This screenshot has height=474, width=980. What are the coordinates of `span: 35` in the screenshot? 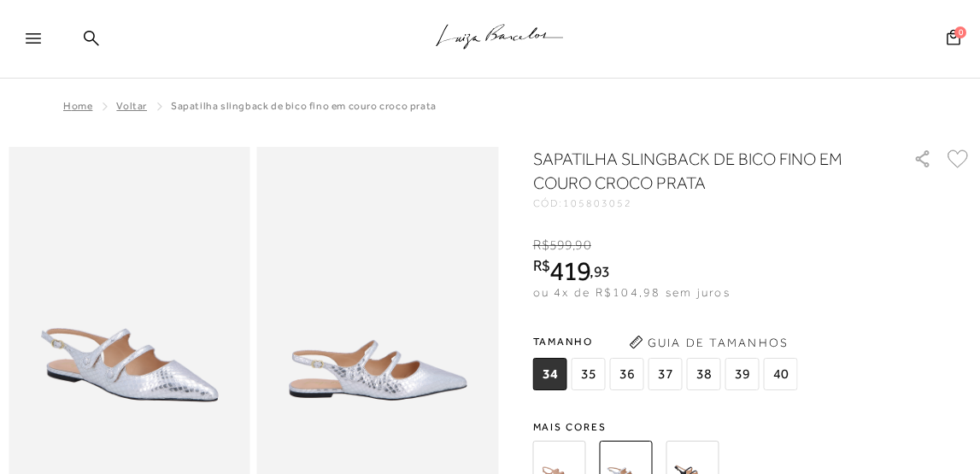 It's located at (589, 374).